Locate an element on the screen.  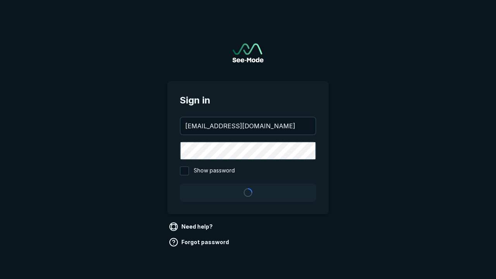
a: Need help? is located at coordinates (192, 227).